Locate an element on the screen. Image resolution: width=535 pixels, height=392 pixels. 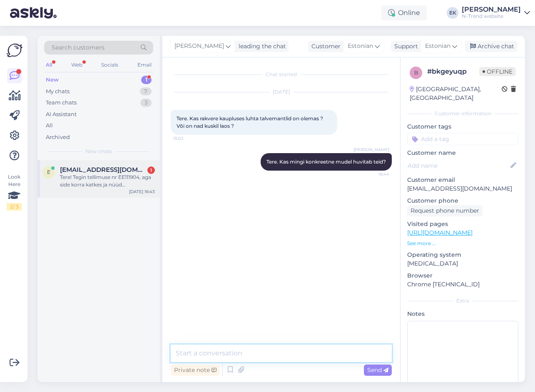
input: Add name is located at coordinates (458, 166).